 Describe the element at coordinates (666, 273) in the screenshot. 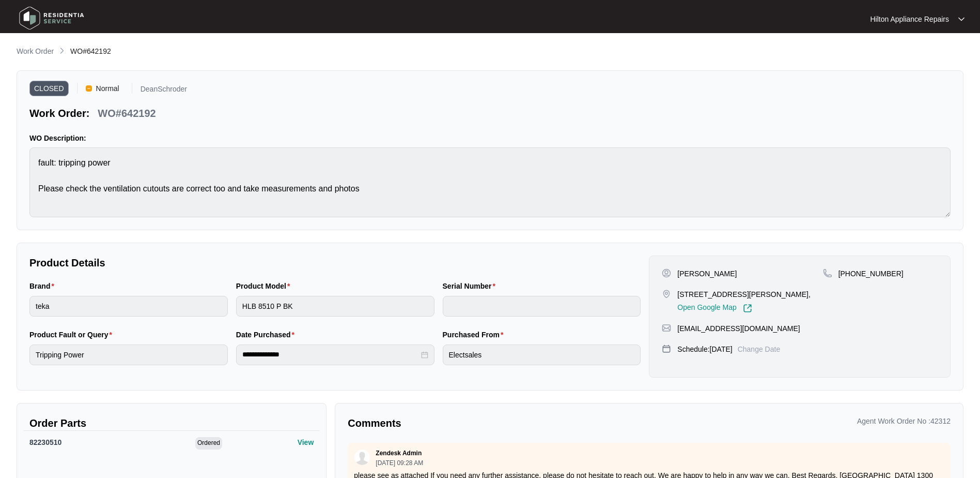

I see `img: user-pin` at that location.